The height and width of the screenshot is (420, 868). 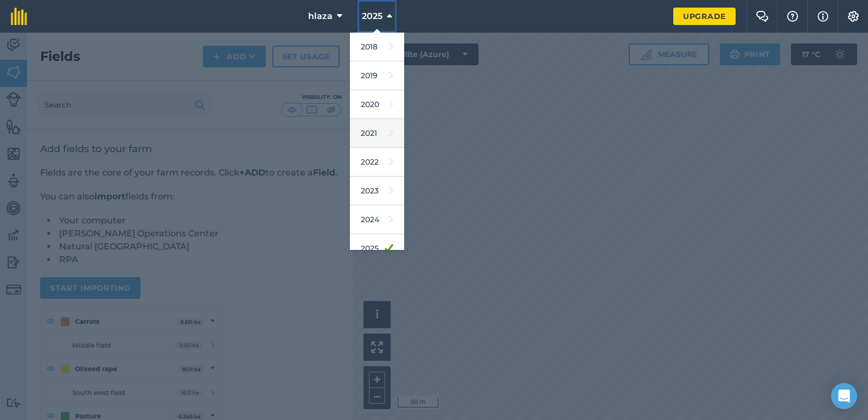 What do you see at coordinates (320, 16) in the screenshot?
I see `span: hlaza` at bounding box center [320, 16].